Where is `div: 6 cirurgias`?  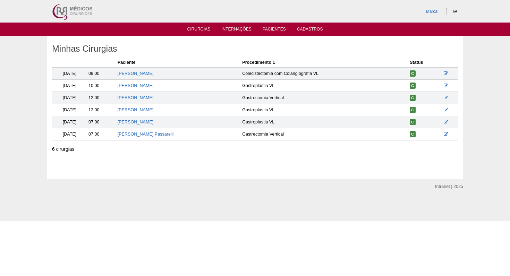 div: 6 cirurgias is located at coordinates (255, 149).